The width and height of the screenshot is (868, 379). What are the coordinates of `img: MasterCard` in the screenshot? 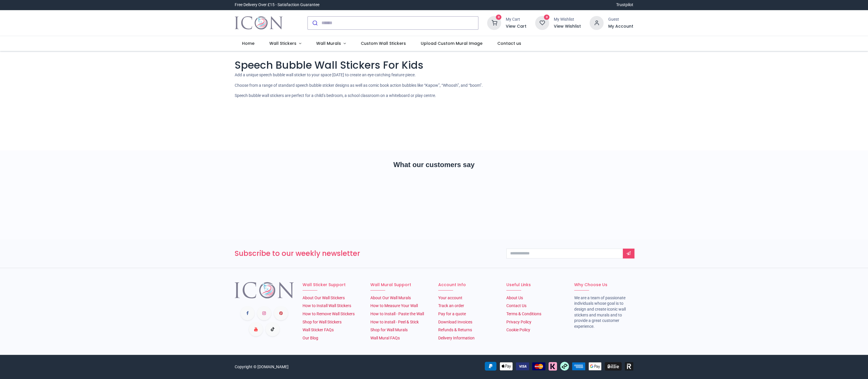 It's located at (538, 366).